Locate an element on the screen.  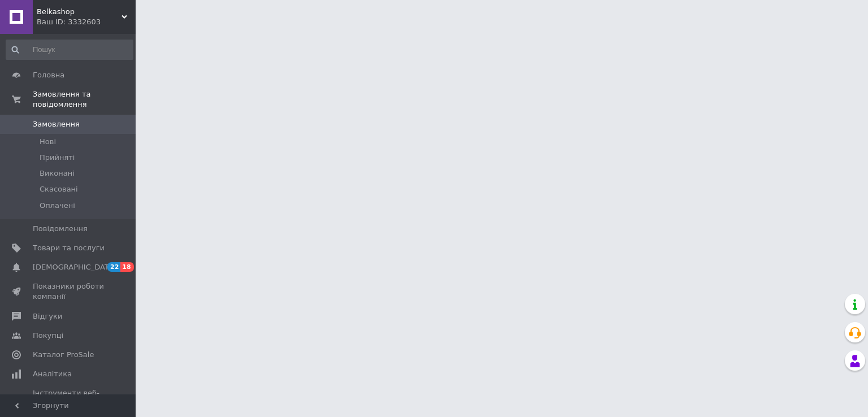
span: Каталог ProSale is located at coordinates (63, 355).